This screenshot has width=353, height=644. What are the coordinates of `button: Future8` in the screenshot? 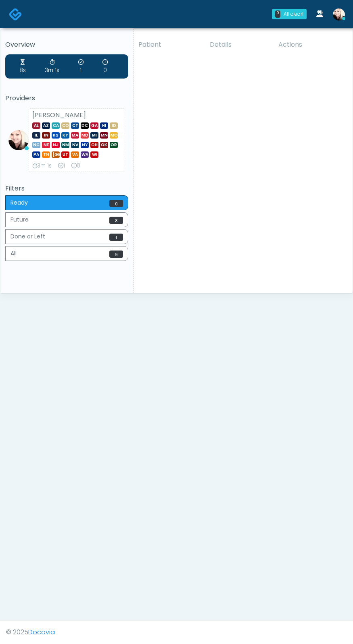 It's located at (66, 220).